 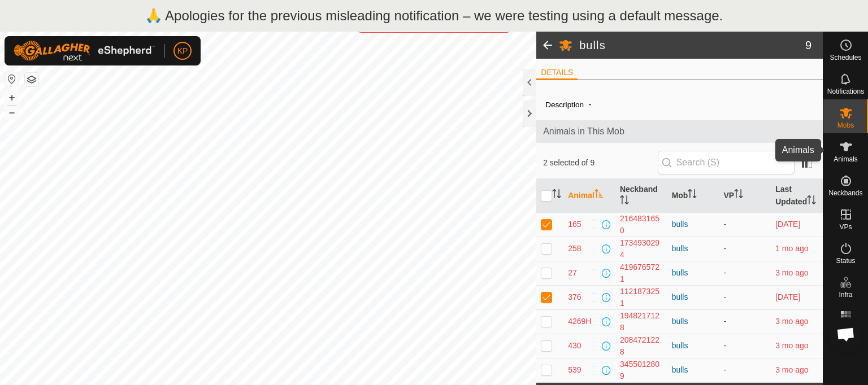 I want to click on span: Animals, so click(x=845, y=159).